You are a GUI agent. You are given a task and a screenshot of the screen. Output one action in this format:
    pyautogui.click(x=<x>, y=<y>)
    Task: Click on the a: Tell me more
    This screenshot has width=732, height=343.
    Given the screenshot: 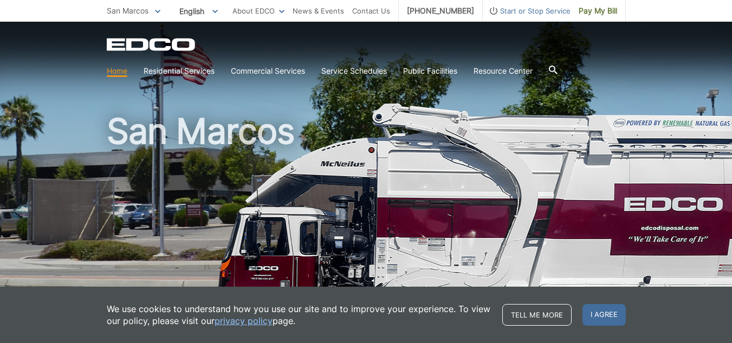 What is the action you would take?
    pyautogui.click(x=537, y=315)
    